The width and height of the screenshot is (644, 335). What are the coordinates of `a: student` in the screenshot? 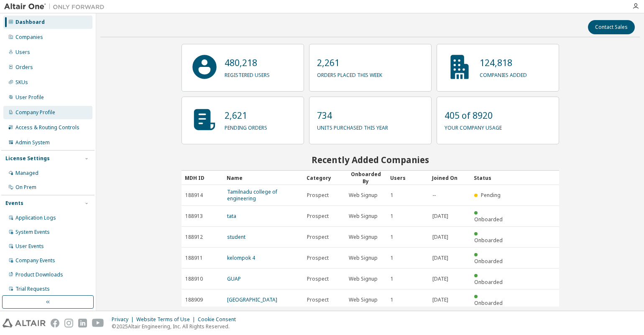 It's located at (236, 237).